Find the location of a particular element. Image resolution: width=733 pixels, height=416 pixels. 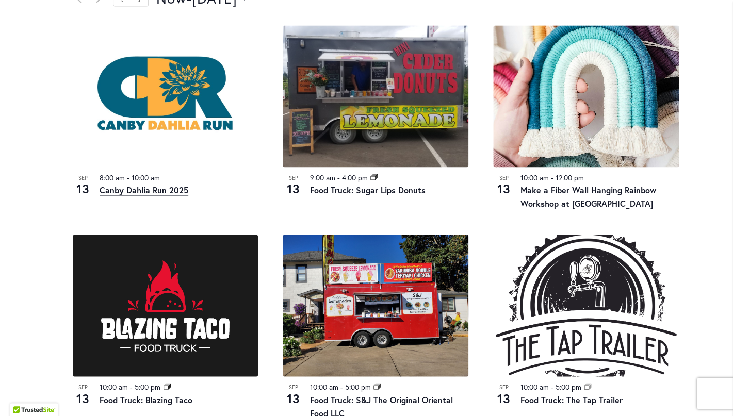

a: Food Truck: Sugar Lips Donuts is located at coordinates (367, 189).